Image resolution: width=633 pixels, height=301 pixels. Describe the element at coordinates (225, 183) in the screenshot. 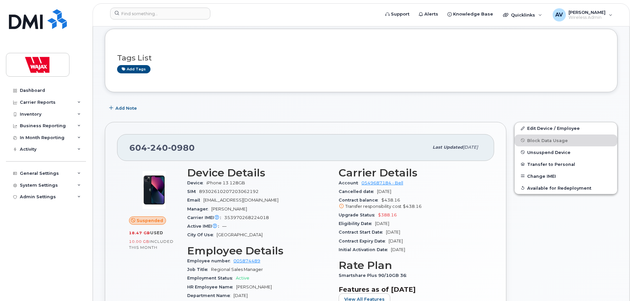

I see `span: iPhone 13 128GB` at that location.